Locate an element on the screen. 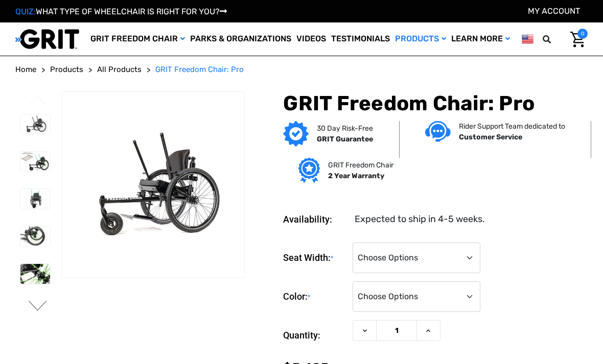 The width and height of the screenshot is (603, 364). p: GRIT Freedom Chair is located at coordinates (361, 165).